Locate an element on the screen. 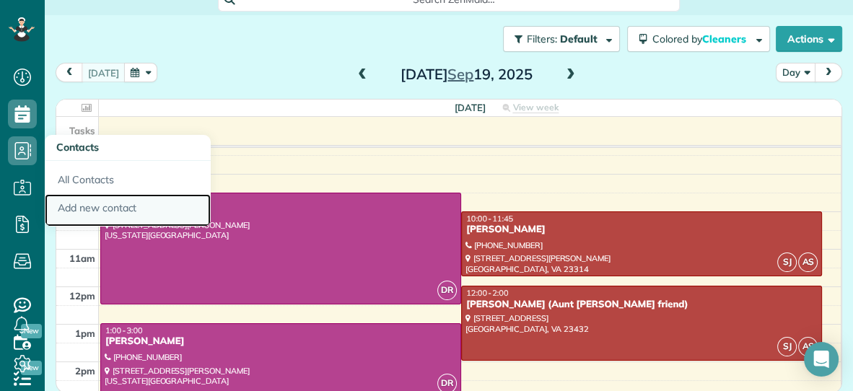 The width and height of the screenshot is (853, 391). button: next is located at coordinates (828, 72).